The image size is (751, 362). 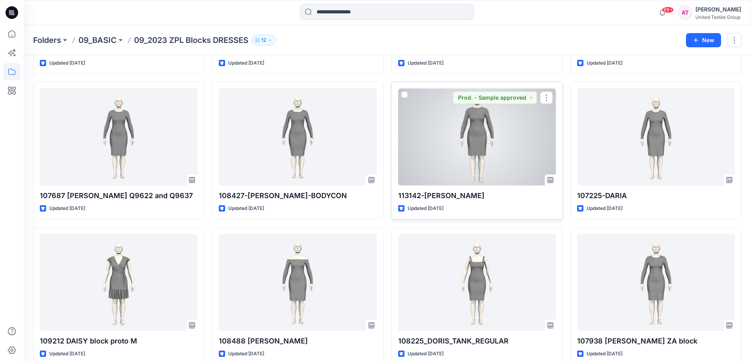 I want to click on a: 109212 DAISY block proto M, so click(x=119, y=283).